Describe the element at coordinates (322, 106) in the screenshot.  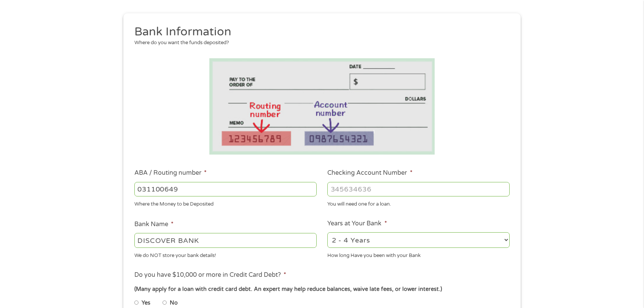
I see `img: Routing number location` at that location.